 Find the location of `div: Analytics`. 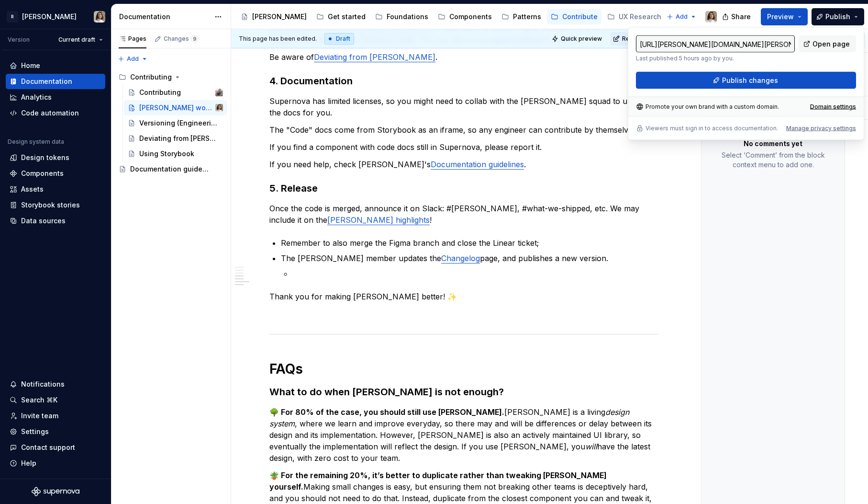

div: Analytics is located at coordinates (36, 98).